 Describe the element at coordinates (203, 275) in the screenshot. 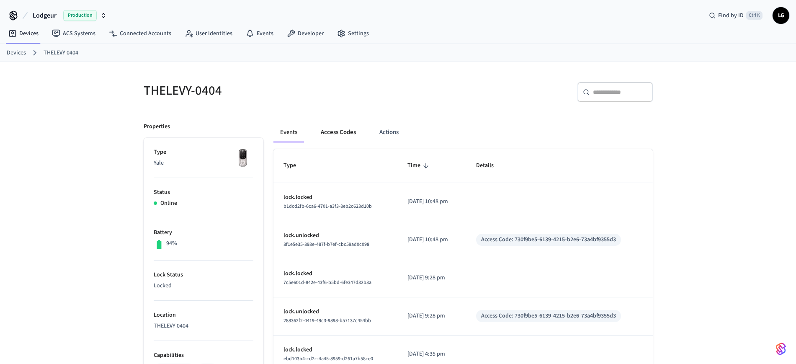

I see `p: Lock Status` at that location.